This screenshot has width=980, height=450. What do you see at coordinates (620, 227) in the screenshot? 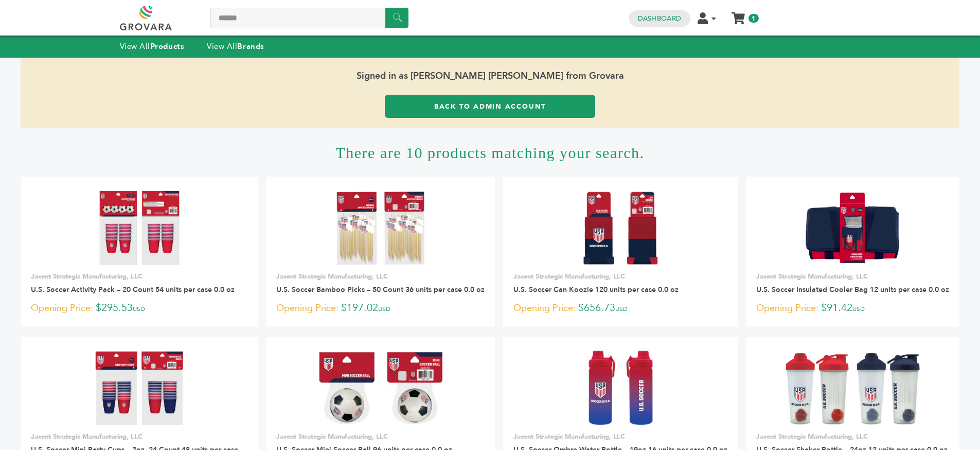
I see `img: U.S. Soccer Can Koozie 120 units per case 0.0 oz` at bounding box center [620, 227].